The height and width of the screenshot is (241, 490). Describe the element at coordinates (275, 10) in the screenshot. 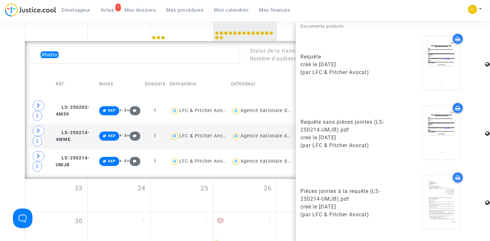

I see `a: Mes finances` at that location.